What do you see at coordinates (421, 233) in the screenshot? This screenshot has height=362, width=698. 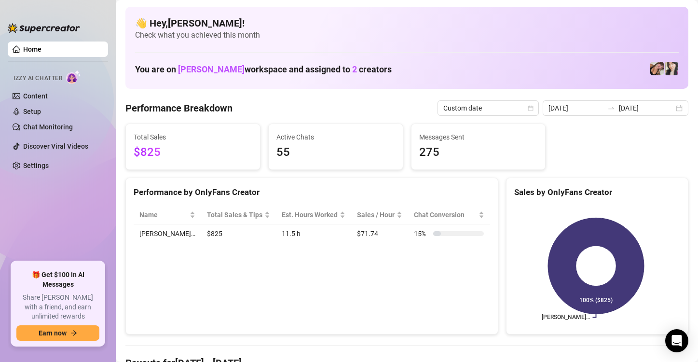 I see `span: 15 %` at bounding box center [421, 233].